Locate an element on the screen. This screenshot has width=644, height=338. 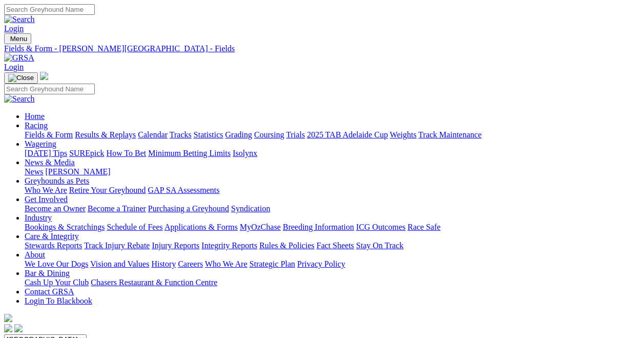
div: Greyhounds as Pets is located at coordinates (332, 190).